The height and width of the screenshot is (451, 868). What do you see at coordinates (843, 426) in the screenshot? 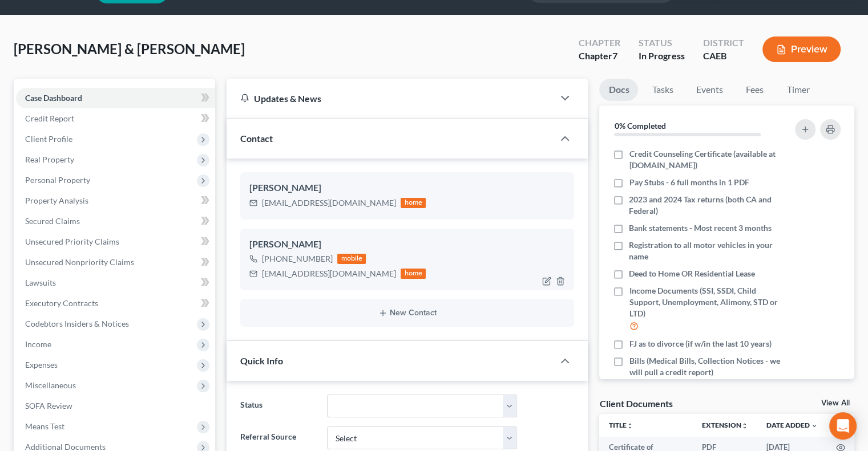
I see `div: Open Intercom Messenger` at bounding box center [843, 426].